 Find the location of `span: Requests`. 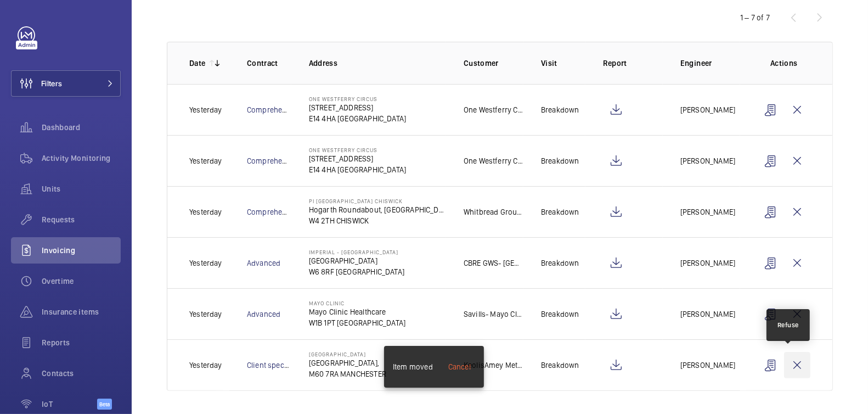

span: Requests is located at coordinates (81, 220).